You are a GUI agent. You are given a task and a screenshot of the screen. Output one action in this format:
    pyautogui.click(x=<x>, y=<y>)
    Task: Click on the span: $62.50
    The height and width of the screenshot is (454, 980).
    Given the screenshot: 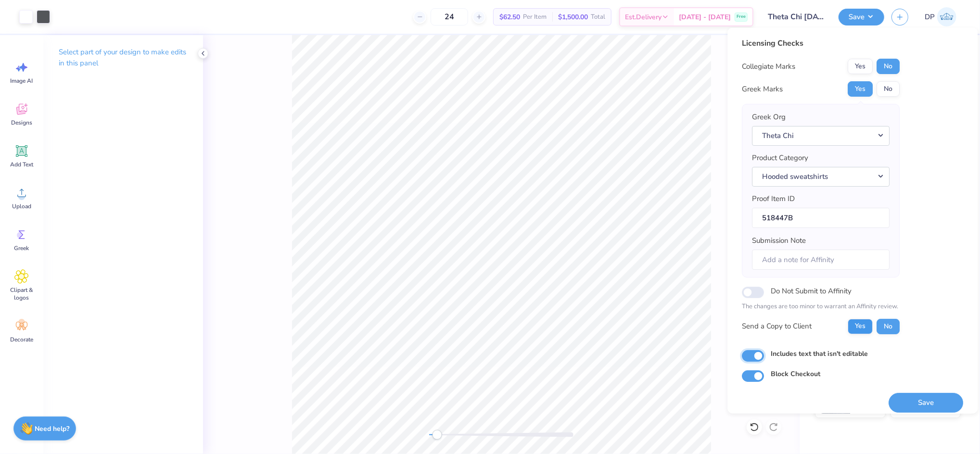 What is the action you would take?
    pyautogui.click(x=509, y=17)
    